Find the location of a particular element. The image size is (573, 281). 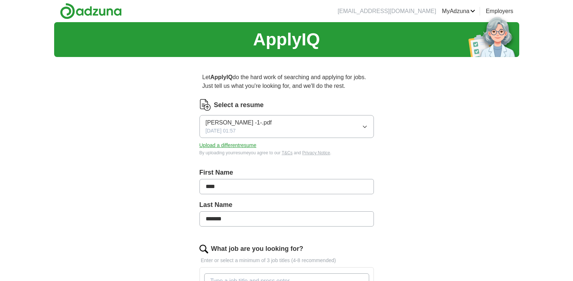

label: What job are you looking for? is located at coordinates (257, 249).